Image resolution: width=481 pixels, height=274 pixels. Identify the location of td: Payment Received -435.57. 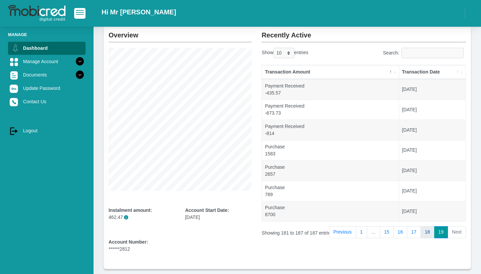
(331, 89).